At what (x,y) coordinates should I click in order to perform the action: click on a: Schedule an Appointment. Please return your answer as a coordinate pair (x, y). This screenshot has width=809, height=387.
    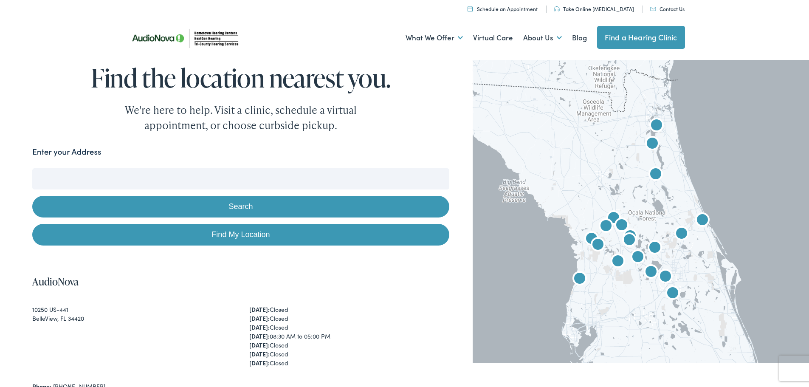
    Looking at the image, I should click on (503, 8).